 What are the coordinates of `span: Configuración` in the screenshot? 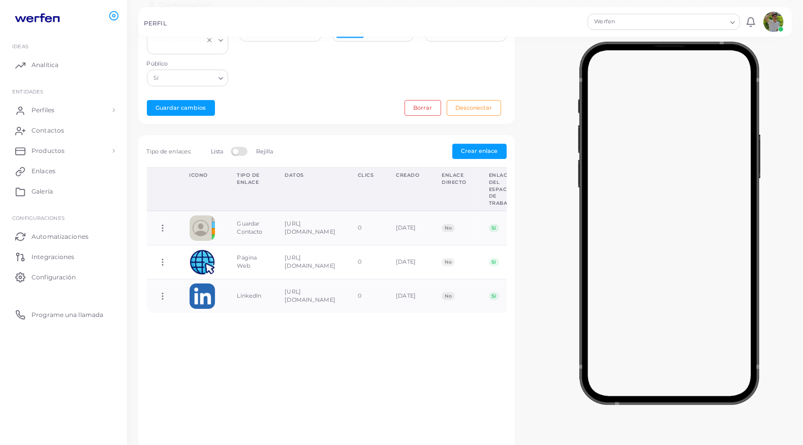 It's located at (53, 278).